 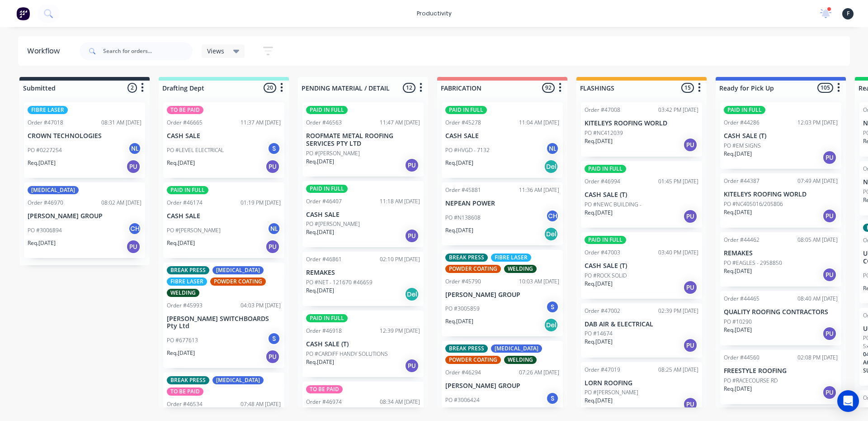 What do you see at coordinates (182, 340) in the screenshot?
I see `p: PO #677613` at bounding box center [182, 340].